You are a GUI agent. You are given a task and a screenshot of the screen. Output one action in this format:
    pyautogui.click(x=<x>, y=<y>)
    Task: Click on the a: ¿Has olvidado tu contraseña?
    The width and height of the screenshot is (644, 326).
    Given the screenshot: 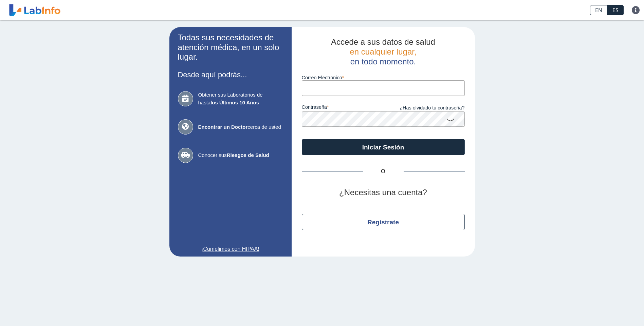 What is the action you would take?
    pyautogui.click(x=424, y=108)
    